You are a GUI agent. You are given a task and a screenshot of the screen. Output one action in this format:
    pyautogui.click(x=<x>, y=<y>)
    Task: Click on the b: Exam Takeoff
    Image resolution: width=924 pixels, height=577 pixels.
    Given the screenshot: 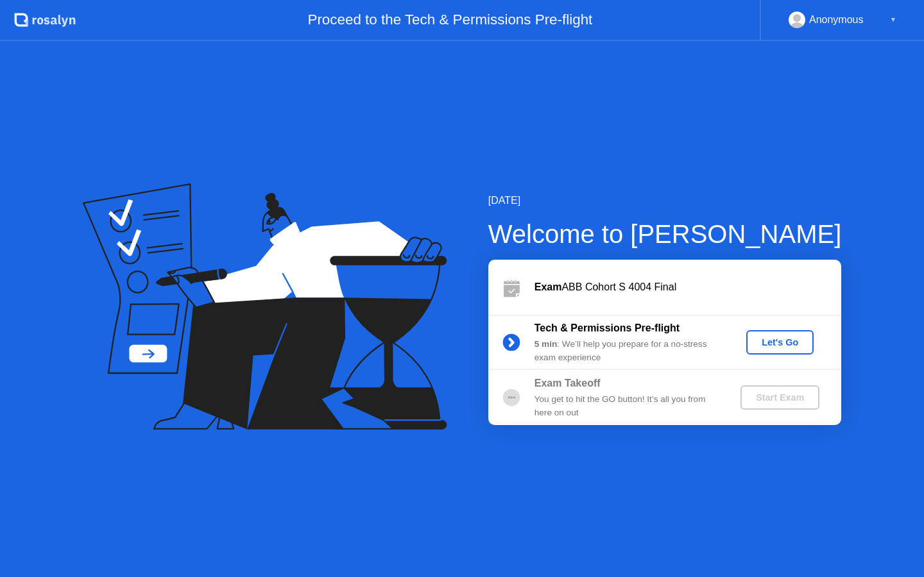 What is the action you would take?
    pyautogui.click(x=567, y=383)
    